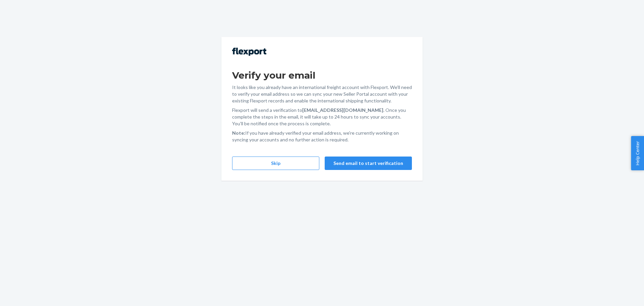 Image resolution: width=644 pixels, height=306 pixels. Describe the element at coordinates (637, 153) in the screenshot. I see `button: Help Center` at that location.